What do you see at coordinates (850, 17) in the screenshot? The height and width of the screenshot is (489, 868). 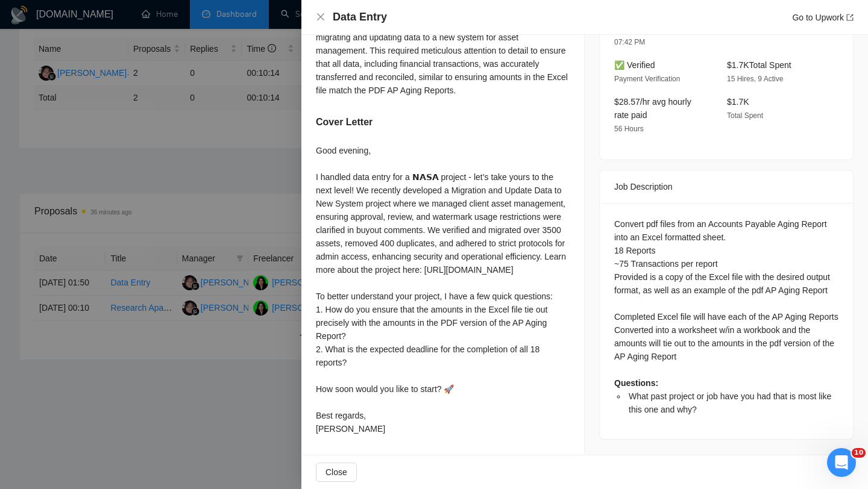 I see `span: export` at bounding box center [850, 17].